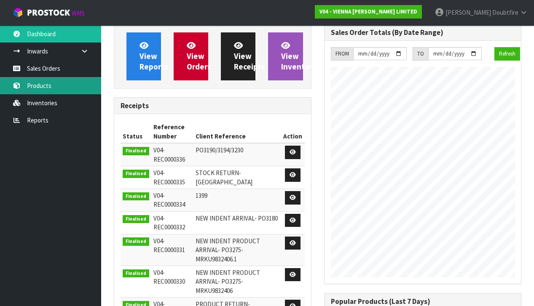 Image resolution: width=534 pixels, height=306 pixels. I want to click on span: V04-REC0000331, so click(169, 246).